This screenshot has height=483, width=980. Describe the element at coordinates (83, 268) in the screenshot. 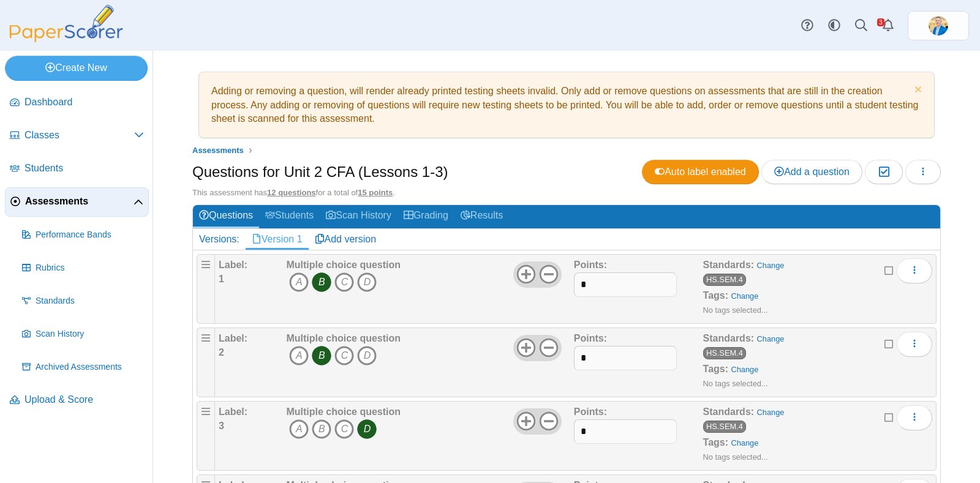

I see `a: Rubrics` at that location.